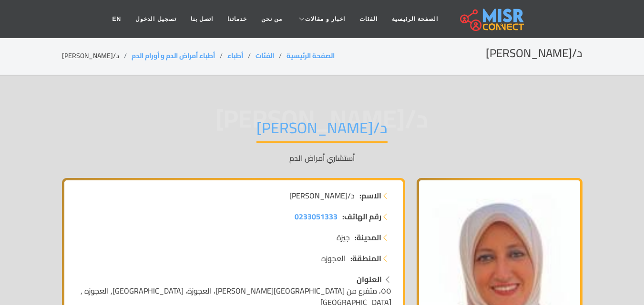  I want to click on a: أطباء أمراض الدم و أورام الدم, so click(173, 56).